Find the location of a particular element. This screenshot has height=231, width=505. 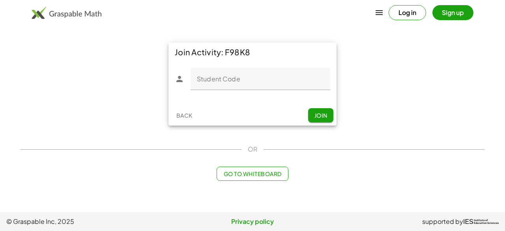

span: Go to Whiteboard is located at coordinates (252, 174).